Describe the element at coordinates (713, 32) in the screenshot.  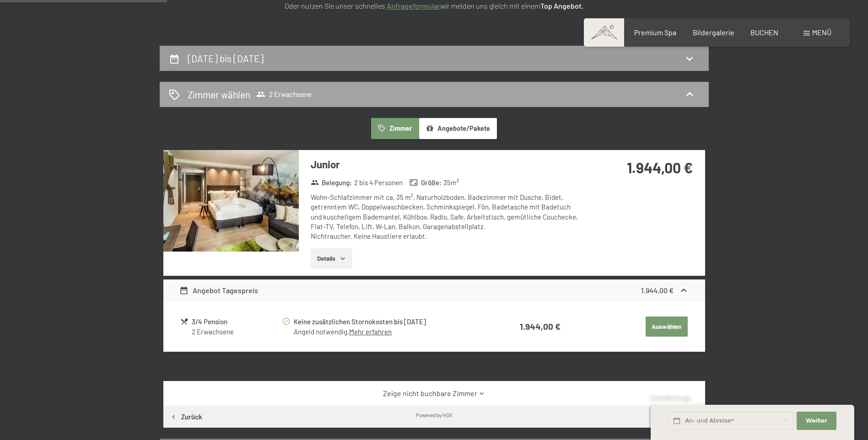
I see `span: Bildergalerie` at that location.